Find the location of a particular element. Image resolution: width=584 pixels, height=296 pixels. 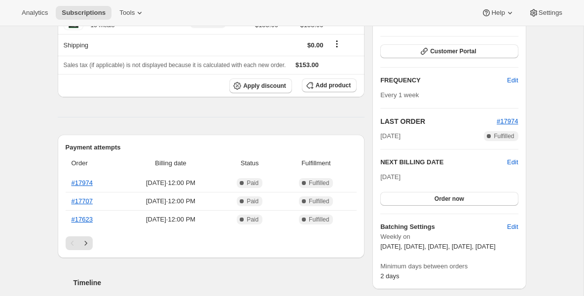

span: $153.00 is located at coordinates (307, 65).